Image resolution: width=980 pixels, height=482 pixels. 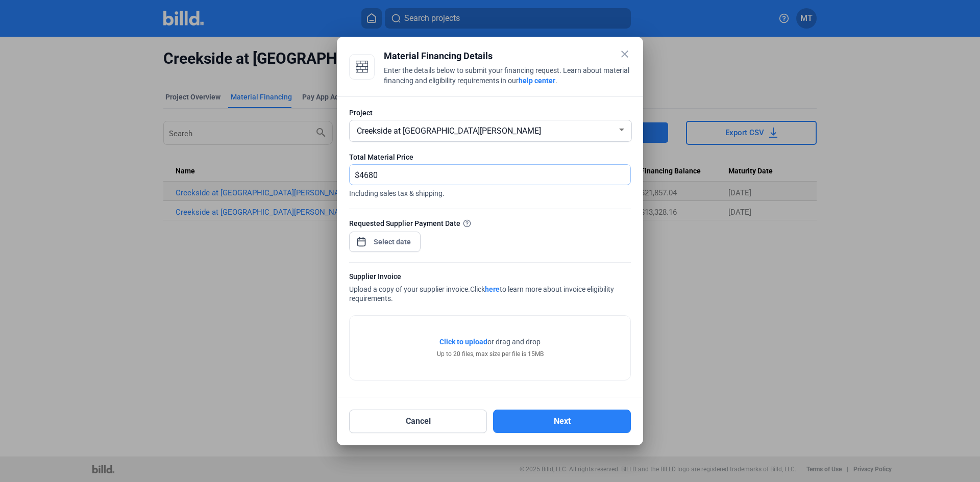 What do you see at coordinates (562, 421) in the screenshot?
I see `button: Next` at bounding box center [562, 421].